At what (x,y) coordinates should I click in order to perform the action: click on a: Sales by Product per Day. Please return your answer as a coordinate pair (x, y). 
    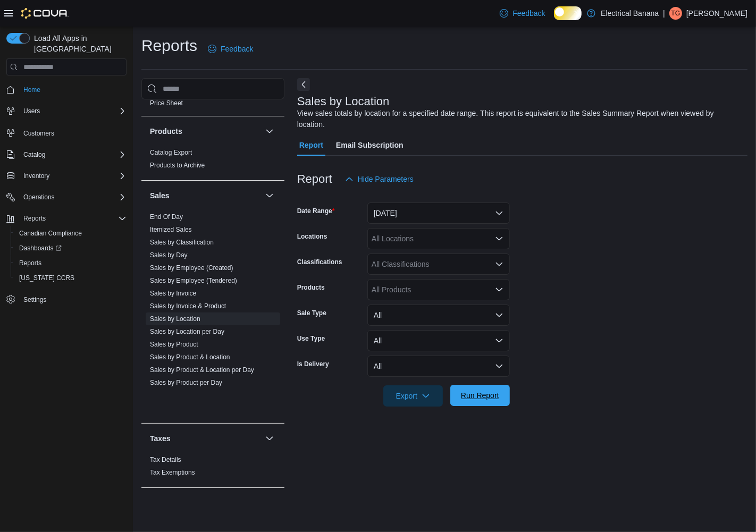
    Looking at the image, I should click on (186, 383).